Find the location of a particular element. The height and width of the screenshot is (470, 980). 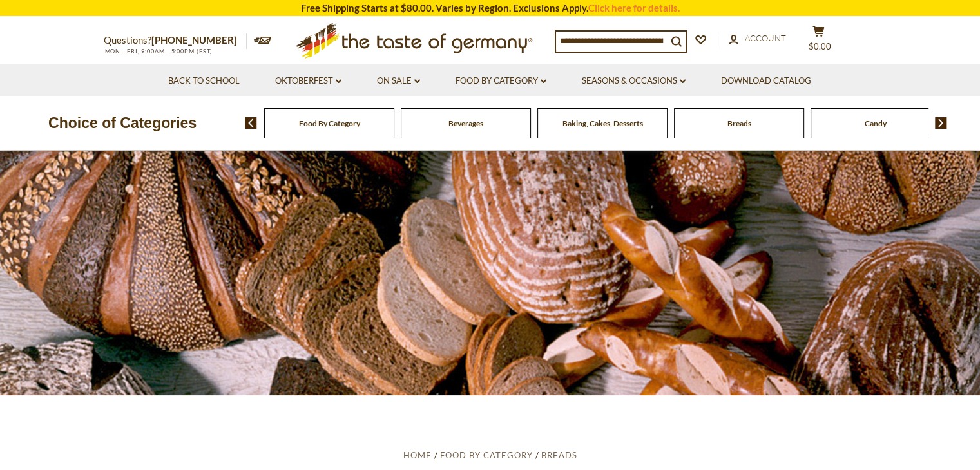

a: Download Catalog is located at coordinates (766, 82).